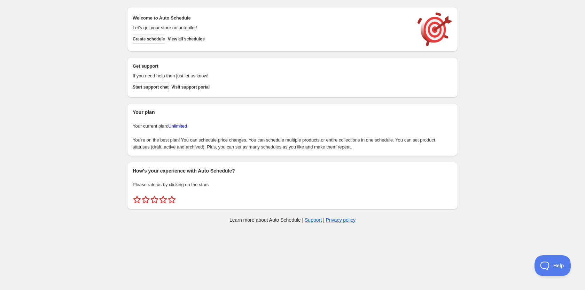 Image resolution: width=585 pixels, height=290 pixels. I want to click on a: Privacy policy, so click(341, 220).